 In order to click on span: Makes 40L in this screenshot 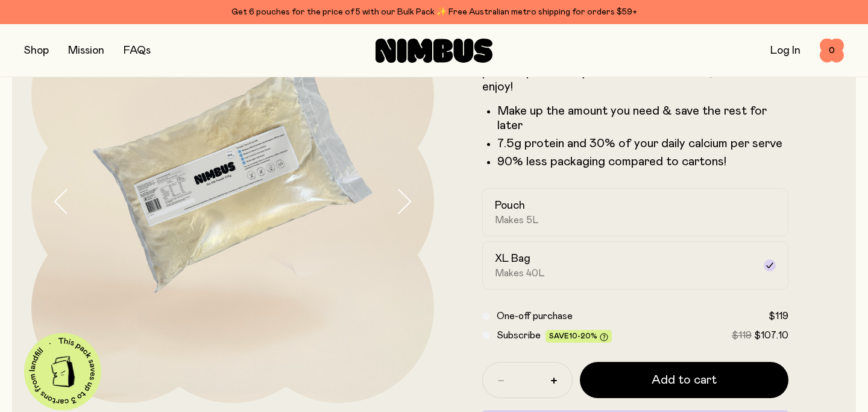, I will do `click(520, 273)`.